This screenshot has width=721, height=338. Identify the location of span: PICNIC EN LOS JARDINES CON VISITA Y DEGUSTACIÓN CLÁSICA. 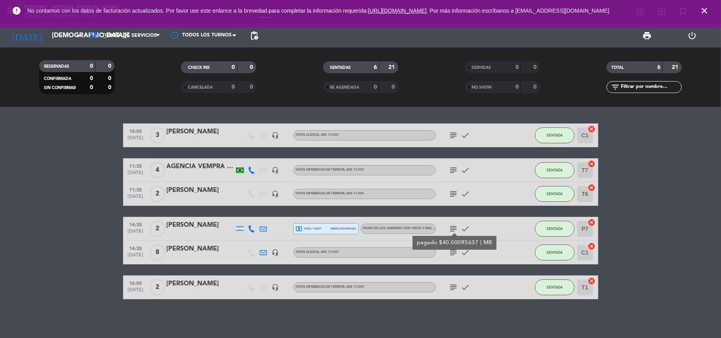
(413, 228).